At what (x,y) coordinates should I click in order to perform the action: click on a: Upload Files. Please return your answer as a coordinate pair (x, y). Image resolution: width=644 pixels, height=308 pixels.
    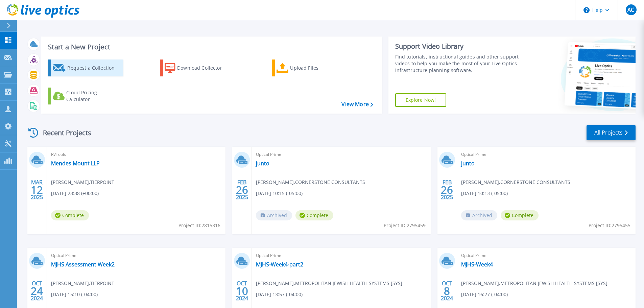
    Looking at the image, I should click on (309, 68).